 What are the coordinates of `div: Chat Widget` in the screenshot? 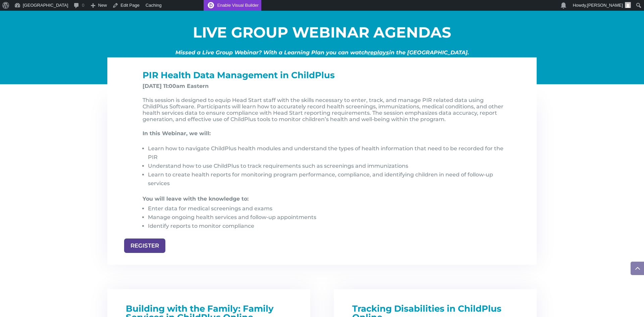 It's located at (589, 281).